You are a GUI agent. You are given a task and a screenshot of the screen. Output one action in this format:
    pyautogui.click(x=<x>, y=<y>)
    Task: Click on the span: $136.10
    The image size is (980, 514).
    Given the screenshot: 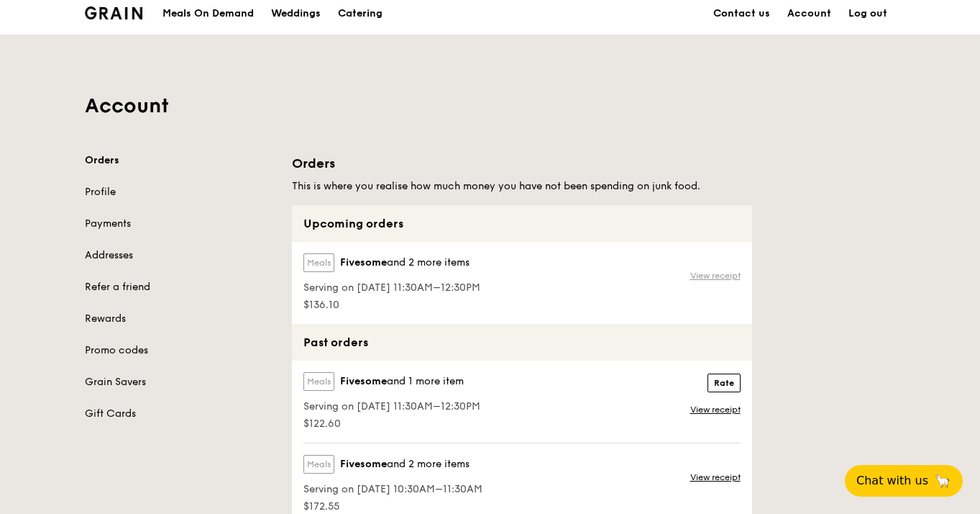 What is the action you would take?
    pyautogui.click(x=392, y=305)
    